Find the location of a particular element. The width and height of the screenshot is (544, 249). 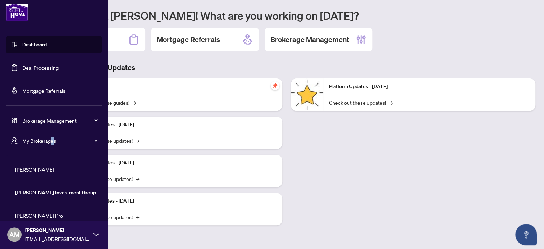

a: Mortgage Referrals is located at coordinates (44, 91).